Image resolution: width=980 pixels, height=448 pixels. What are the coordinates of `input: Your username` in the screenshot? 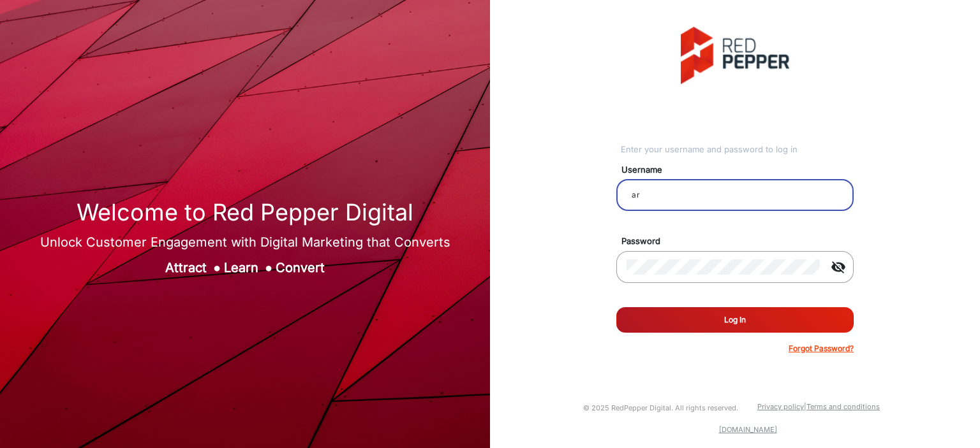 It's located at (735, 195).